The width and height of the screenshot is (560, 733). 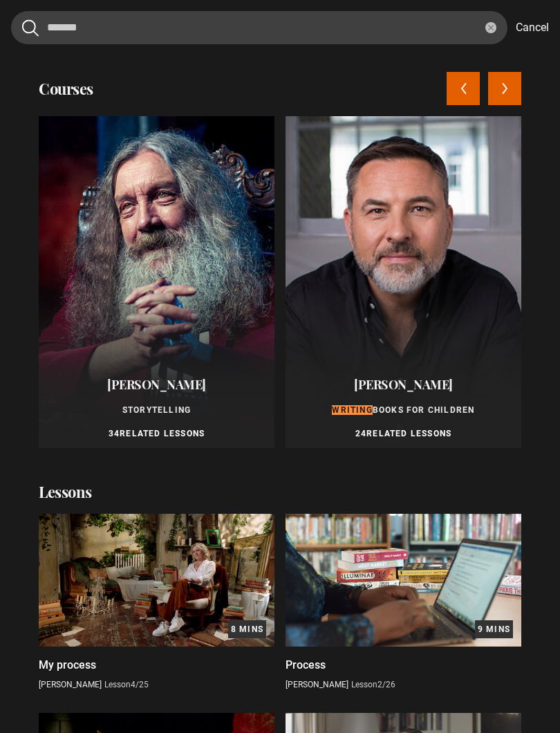 What do you see at coordinates (491, 27) in the screenshot?
I see `button: Clear the search query` at bounding box center [491, 27].